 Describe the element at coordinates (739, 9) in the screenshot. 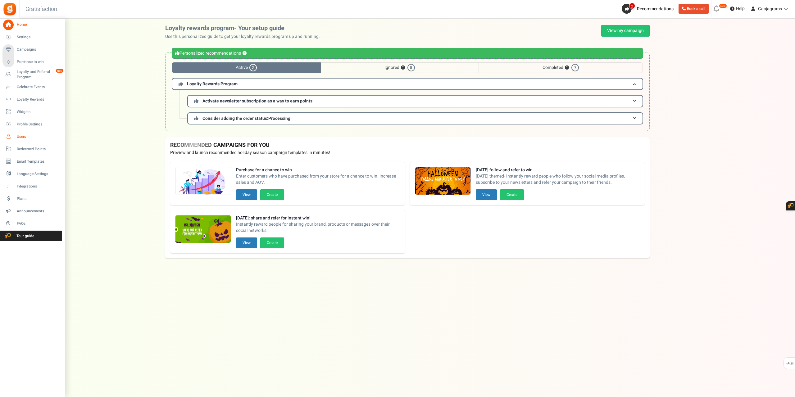

I see `span: Help` at that location.